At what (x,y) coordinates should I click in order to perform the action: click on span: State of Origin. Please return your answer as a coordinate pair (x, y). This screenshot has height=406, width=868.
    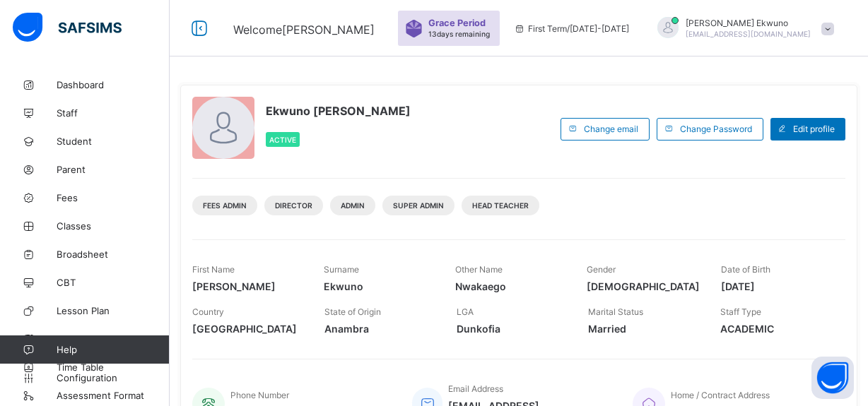
    Looking at the image, I should click on (352, 312).